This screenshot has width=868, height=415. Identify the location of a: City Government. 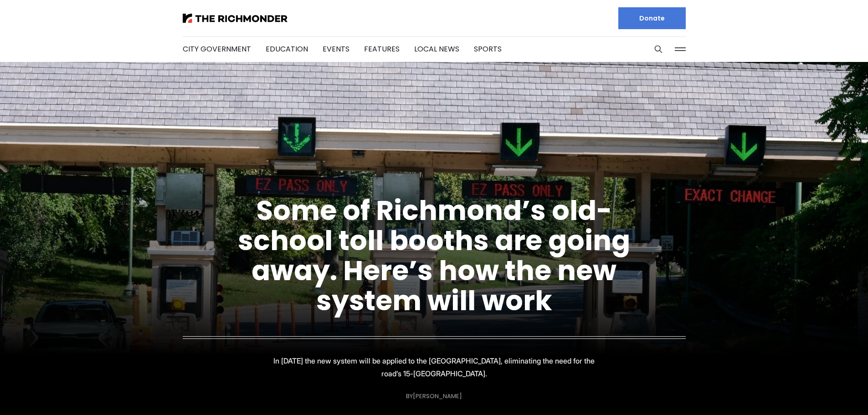
(217, 49).